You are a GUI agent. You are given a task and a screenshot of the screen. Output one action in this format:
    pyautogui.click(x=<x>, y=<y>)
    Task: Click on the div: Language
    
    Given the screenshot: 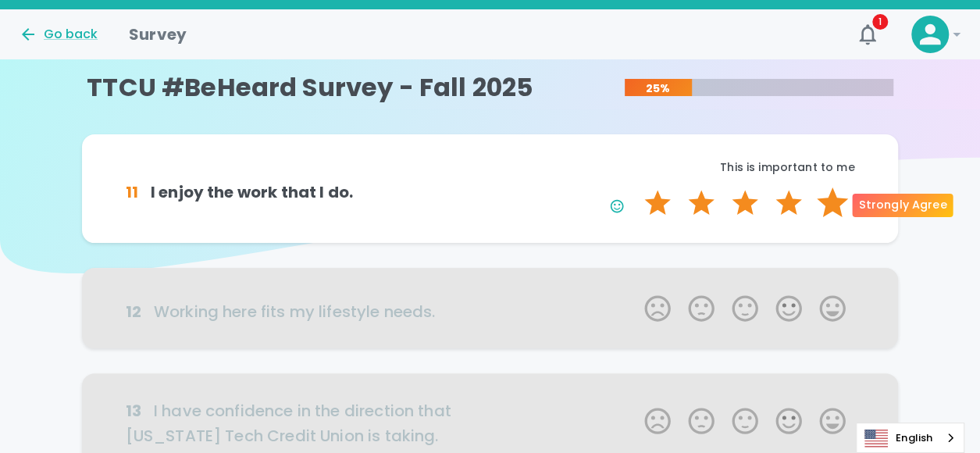 What is the action you would take?
    pyautogui.click(x=909, y=437)
    